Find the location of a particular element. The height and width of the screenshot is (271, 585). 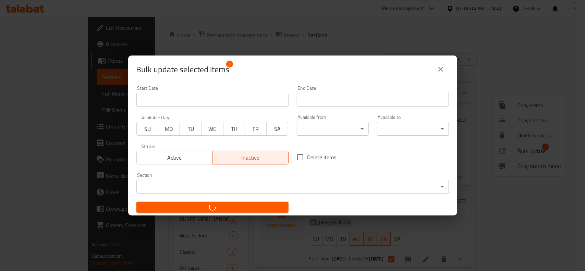

span: TU is located at coordinates (191, 129).